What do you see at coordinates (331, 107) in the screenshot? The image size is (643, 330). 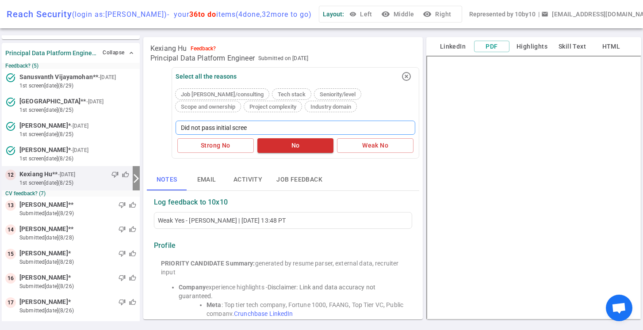 I see `span: Industry domain` at bounding box center [331, 107].